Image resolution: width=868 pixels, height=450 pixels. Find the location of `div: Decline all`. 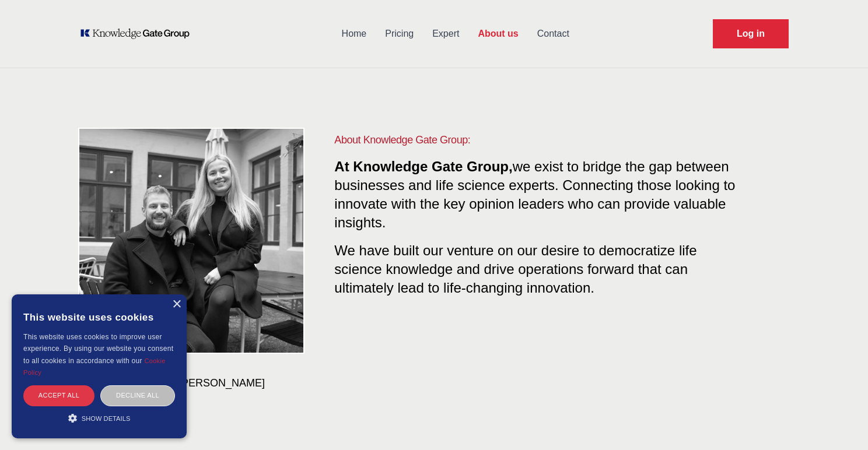

div: Decline all is located at coordinates (138, 395).